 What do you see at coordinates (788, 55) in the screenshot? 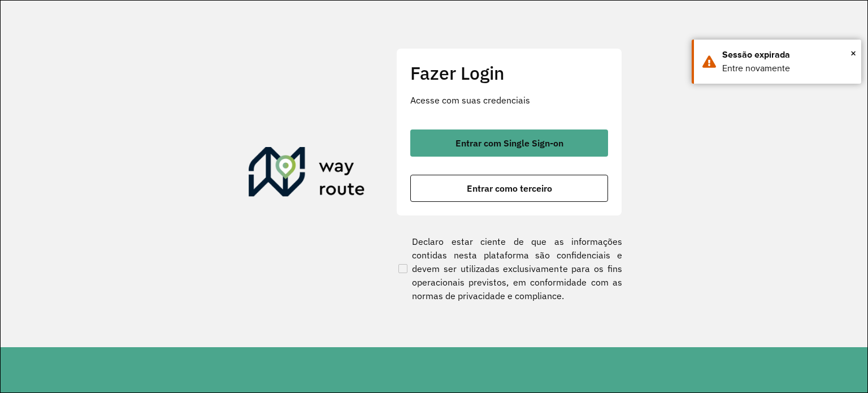
I see `div: Sessão expirada` at bounding box center [788, 55].